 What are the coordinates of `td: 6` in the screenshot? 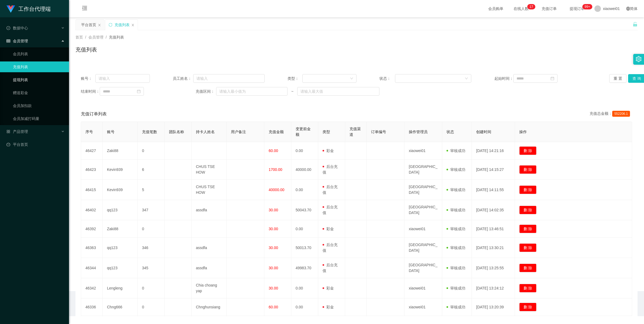 It's located at (151, 169).